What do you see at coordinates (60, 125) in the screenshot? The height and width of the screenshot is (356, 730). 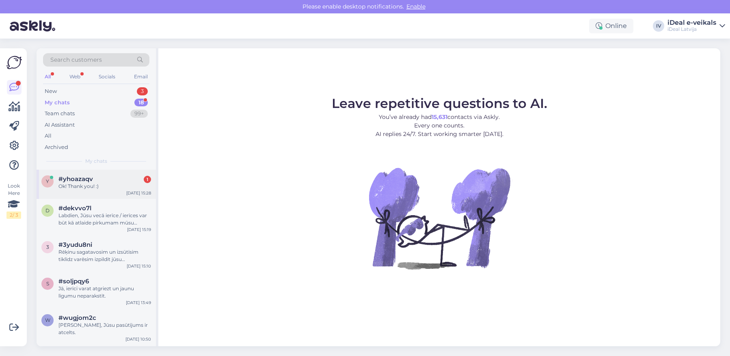 I see `div: AI Assistant` at bounding box center [60, 125].